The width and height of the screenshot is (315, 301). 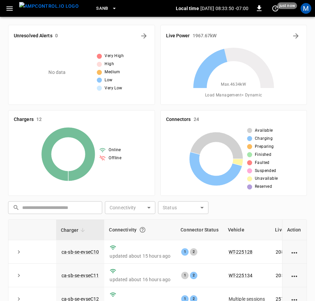 I want to click on span: High, so click(x=109, y=64).